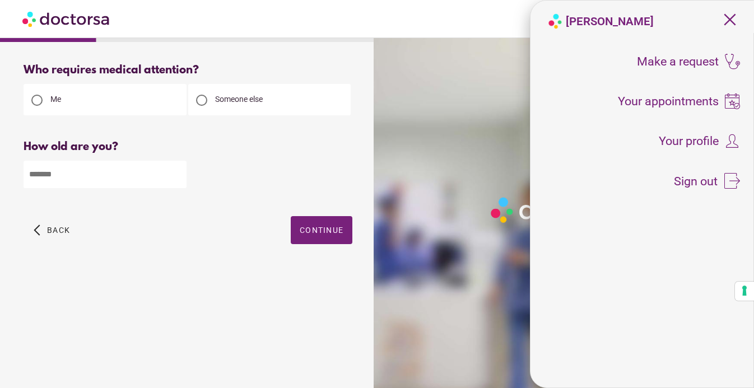 The width and height of the screenshot is (754, 388). I want to click on img: Doctorsa.com, so click(67, 18).